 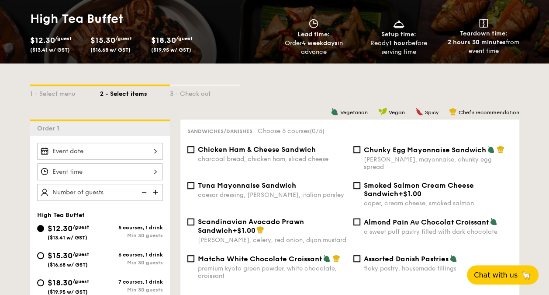 What do you see at coordinates (397, 112) in the screenshot?
I see `span: Vegan` at bounding box center [397, 112].